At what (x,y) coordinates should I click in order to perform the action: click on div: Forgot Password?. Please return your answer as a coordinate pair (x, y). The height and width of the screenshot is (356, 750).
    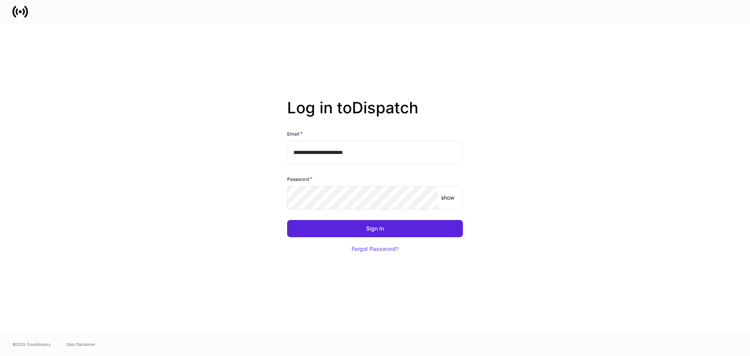
    Looking at the image, I should click on (375, 249).